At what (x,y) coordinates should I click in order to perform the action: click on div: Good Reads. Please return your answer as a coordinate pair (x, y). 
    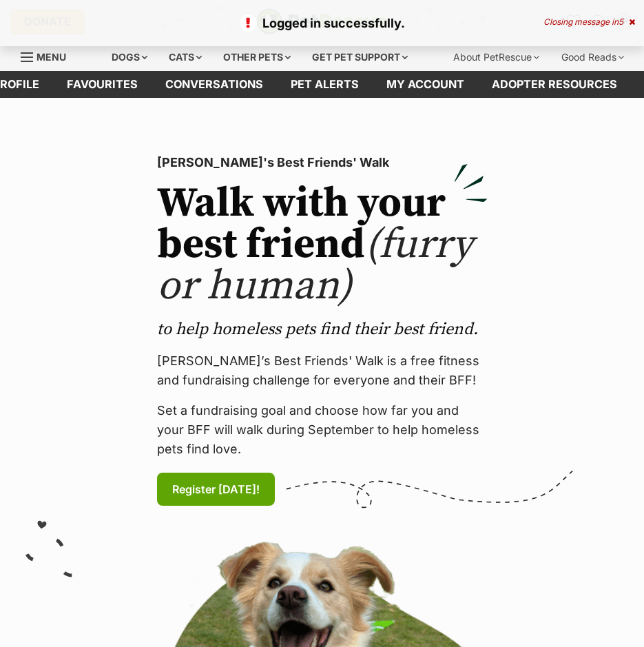
    Looking at the image, I should click on (592, 57).